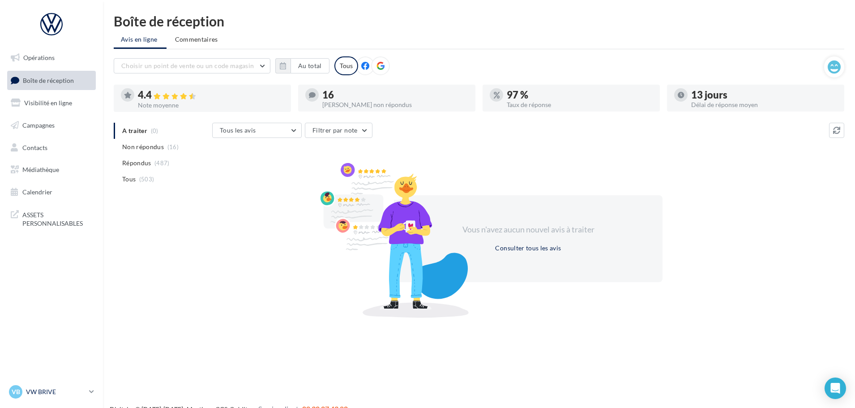 The width and height of the screenshot is (855, 408). Describe the element at coordinates (55, 392) in the screenshot. I see `p: VW BRIVE` at that location.